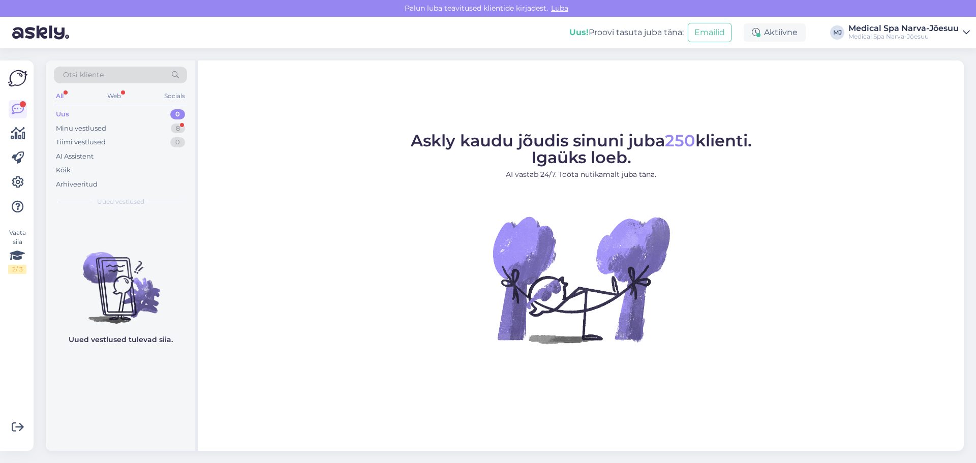 The height and width of the screenshot is (463, 976). What do you see at coordinates (63, 170) in the screenshot?
I see `div: Kõik` at bounding box center [63, 170].